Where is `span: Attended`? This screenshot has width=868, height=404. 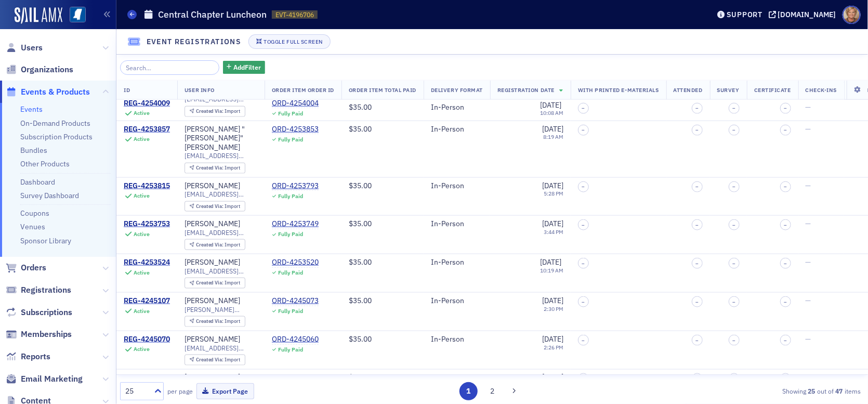
span: Attended is located at coordinates (688, 90).